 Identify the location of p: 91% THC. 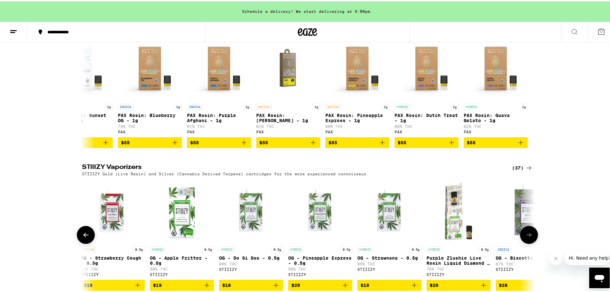
(219, 125).